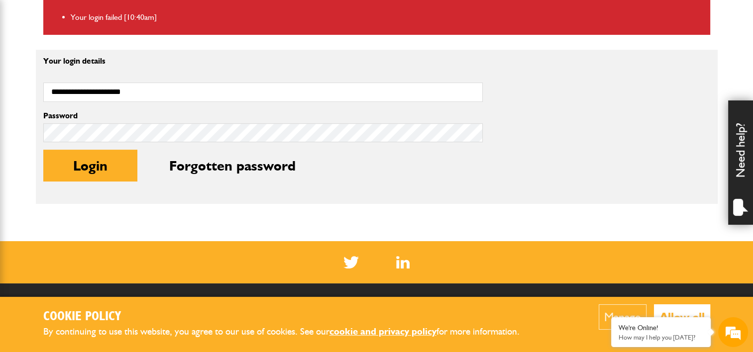 Image resolution: width=753 pixels, height=352 pixels. What do you see at coordinates (661, 328) in the screenshot?
I see `div: We're Online!` at bounding box center [661, 328].